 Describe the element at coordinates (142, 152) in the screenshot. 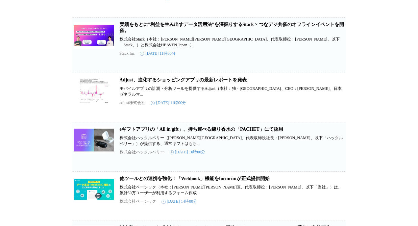

I see `p: 株式会社ハックルベリー` at that location.